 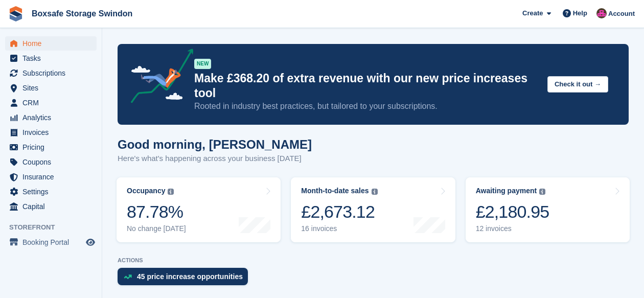 What do you see at coordinates (373, 260) in the screenshot?
I see `p: ACTIONS` at bounding box center [373, 260].